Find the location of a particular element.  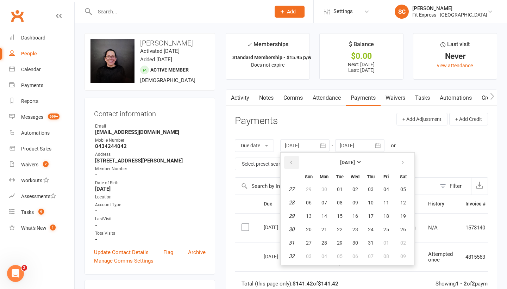

span: 19 is located at coordinates (403, 216).